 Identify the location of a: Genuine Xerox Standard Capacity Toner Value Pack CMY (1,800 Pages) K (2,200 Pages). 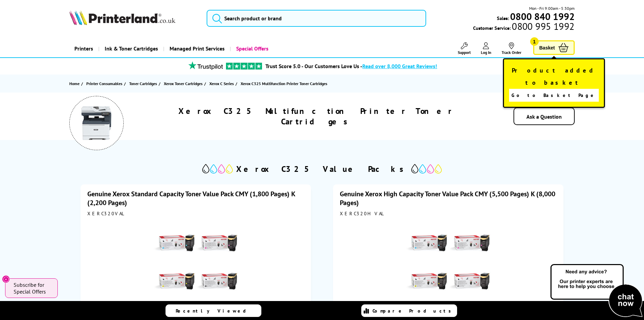
(191, 199).